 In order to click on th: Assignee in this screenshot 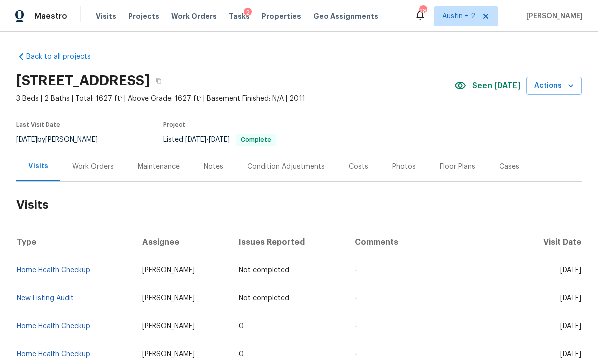, I will do `click(183, 242)`.